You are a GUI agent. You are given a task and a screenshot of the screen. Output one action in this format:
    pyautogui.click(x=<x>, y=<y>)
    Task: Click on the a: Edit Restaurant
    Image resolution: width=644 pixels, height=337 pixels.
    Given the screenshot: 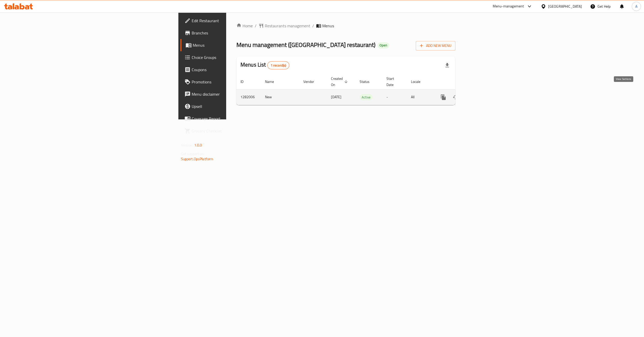 What is the action you would take?
    pyautogui.click(x=233, y=21)
    